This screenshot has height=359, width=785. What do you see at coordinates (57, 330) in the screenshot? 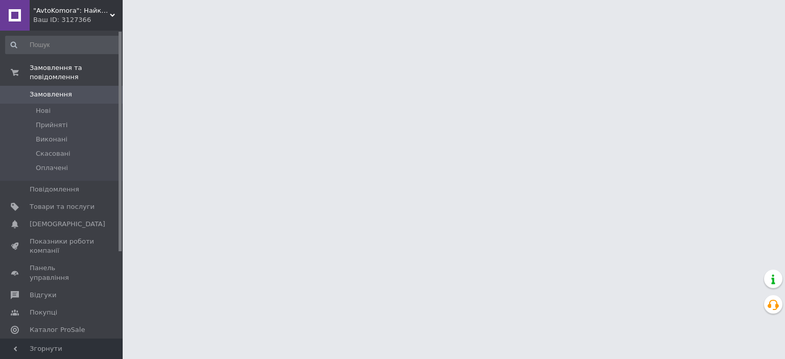
I see `span: Каталог ProSale` at bounding box center [57, 330].